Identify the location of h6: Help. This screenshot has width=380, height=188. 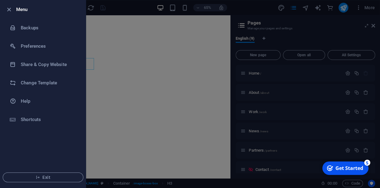
(49, 101).